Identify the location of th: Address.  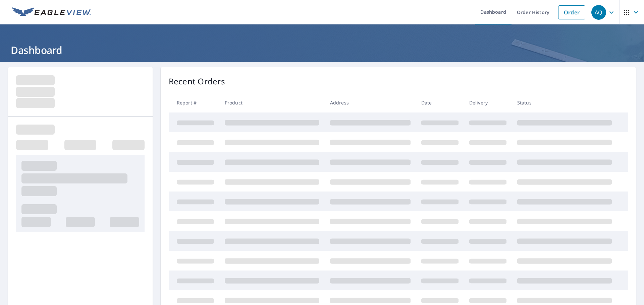
(371, 103).